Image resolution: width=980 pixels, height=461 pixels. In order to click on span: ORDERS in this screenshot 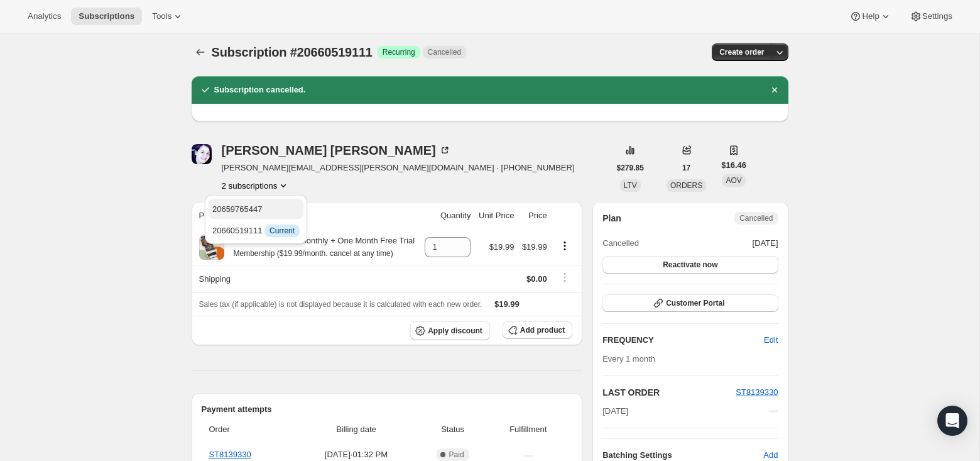, I will do `click(686, 186)`.